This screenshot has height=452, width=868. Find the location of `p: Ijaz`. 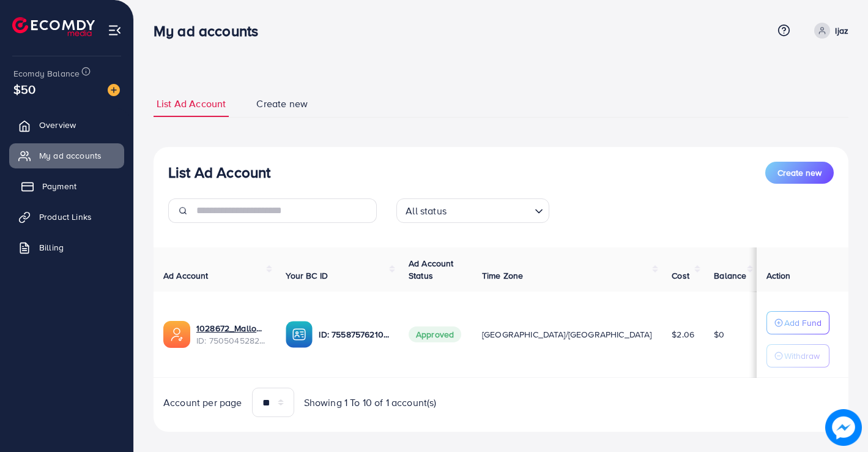

p: Ijaz is located at coordinates (841, 30).